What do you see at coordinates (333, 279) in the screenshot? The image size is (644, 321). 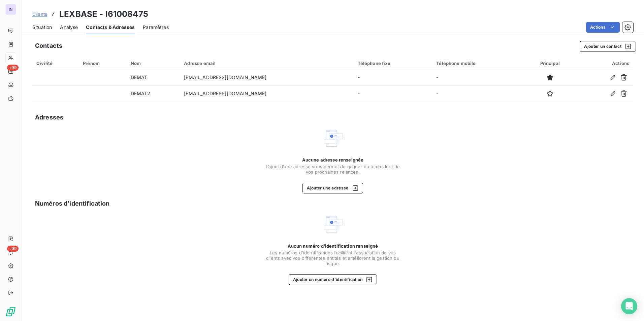 I see `button: Ajouter un numéro d’identification` at bounding box center [333, 279].